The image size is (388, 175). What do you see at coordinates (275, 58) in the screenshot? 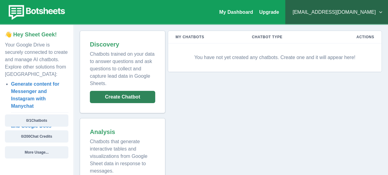
I see `p: You have not yet created any chatbots. Create one and it will appear here!` at bounding box center [275, 58].